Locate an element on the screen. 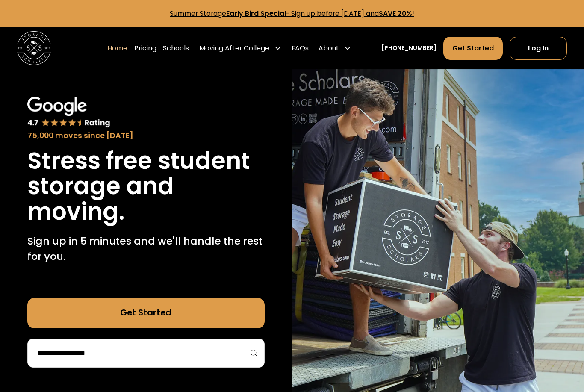  a: FAQs is located at coordinates (300, 48).